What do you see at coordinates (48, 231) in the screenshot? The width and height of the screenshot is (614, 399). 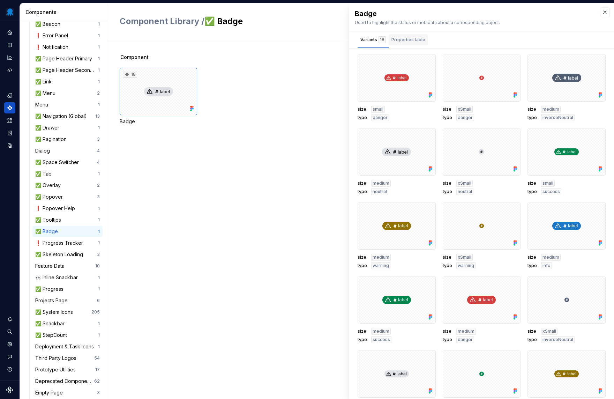 I see `div: ✅ Badge` at bounding box center [48, 231].